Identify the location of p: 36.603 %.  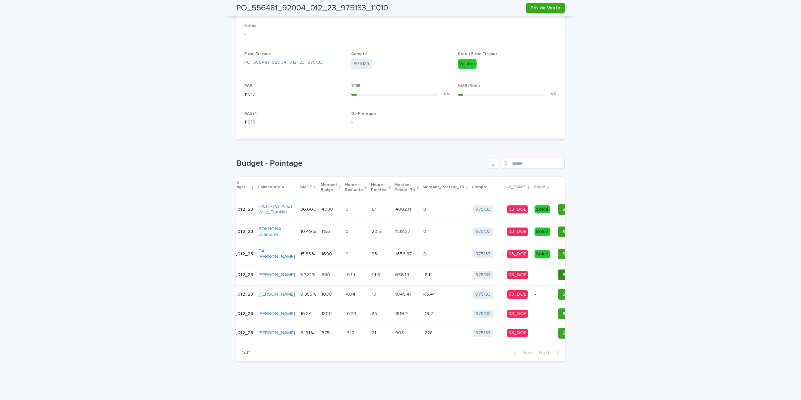
(309, 209).